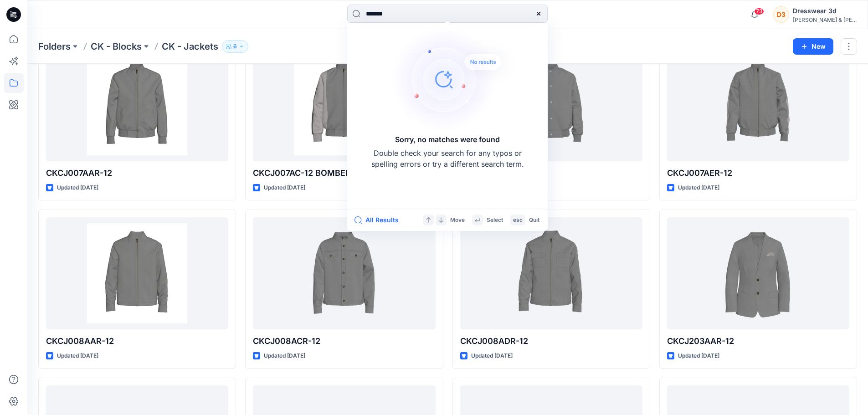 This screenshot has width=868, height=415. I want to click on p: esc, so click(518, 220).